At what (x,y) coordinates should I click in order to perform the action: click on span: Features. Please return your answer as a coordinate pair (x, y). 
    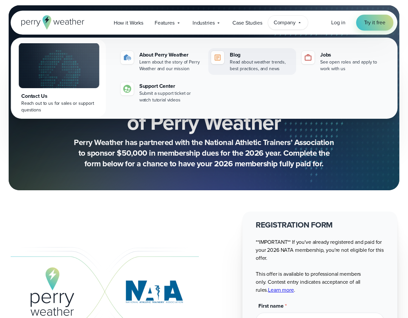
    Looking at the image, I should click on (165, 23).